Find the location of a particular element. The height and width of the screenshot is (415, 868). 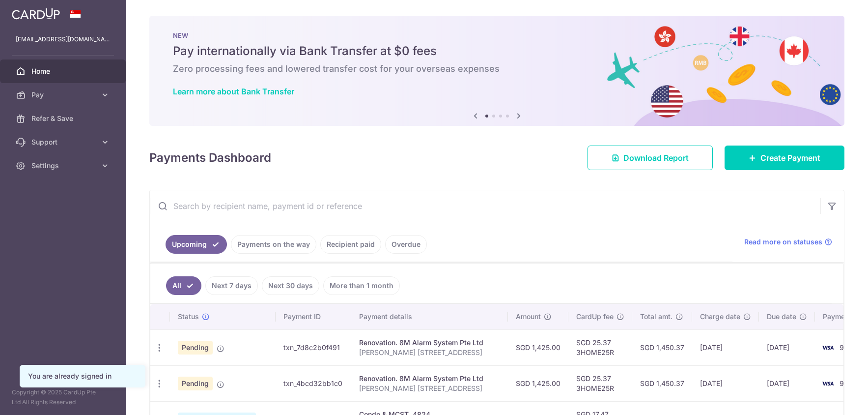

span: Due date is located at coordinates (782, 316).